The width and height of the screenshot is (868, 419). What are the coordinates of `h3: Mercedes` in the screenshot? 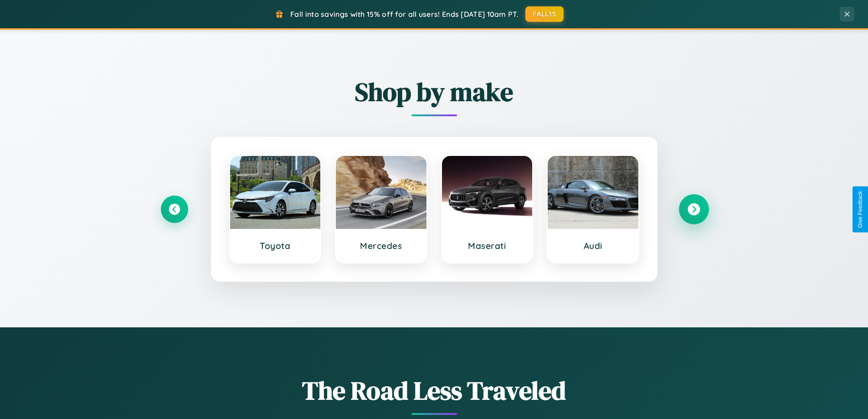 It's located at (381, 246).